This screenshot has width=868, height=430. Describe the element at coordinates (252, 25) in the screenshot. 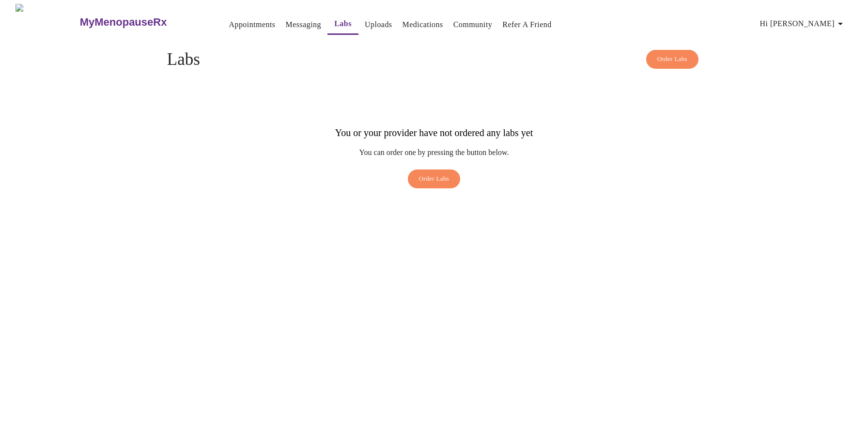

I see `a: Appointments` at that location.